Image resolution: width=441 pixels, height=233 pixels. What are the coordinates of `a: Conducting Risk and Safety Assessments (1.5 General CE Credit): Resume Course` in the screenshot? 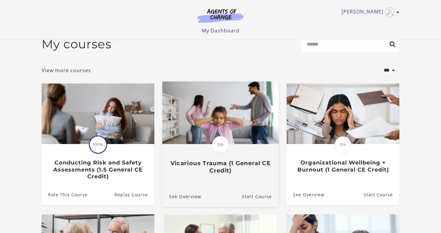 It's located at (135, 195).